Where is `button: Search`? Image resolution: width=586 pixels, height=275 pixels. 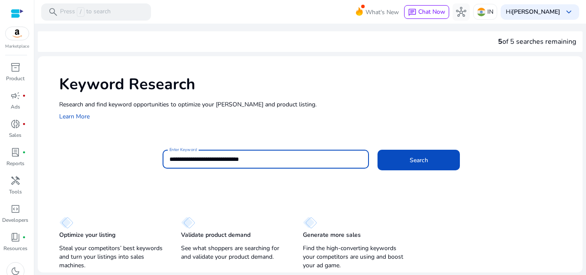 button: Search is located at coordinates (418, 160).